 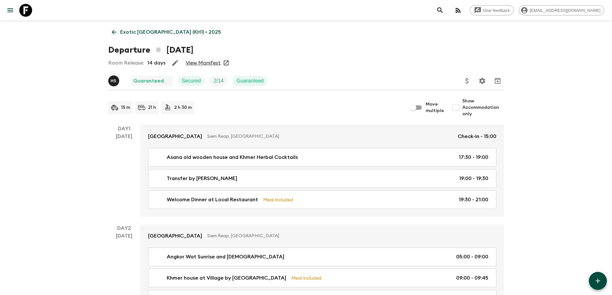 What do you see at coordinates (440, 10) in the screenshot?
I see `button: search adventures` at bounding box center [440, 10].